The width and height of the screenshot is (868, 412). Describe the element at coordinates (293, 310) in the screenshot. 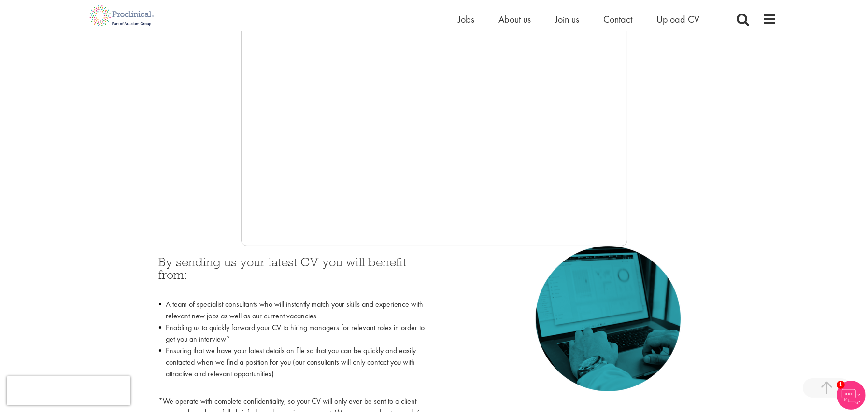

I see `li: A team of specialist consultants who will instantly match your skills and experience with relevan...` at that location.